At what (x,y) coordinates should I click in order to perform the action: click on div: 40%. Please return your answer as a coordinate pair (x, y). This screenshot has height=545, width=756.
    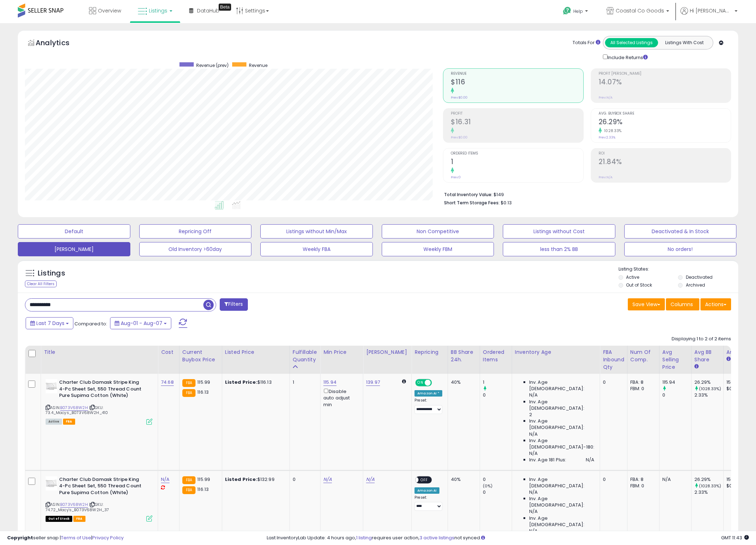
    Looking at the image, I should click on (462, 382).